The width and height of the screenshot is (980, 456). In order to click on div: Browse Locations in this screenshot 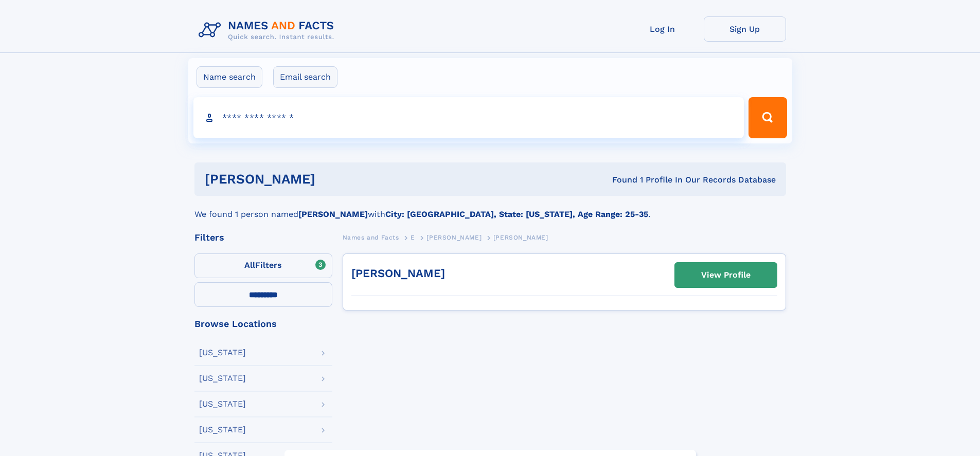, I will do `click(264, 324)`.